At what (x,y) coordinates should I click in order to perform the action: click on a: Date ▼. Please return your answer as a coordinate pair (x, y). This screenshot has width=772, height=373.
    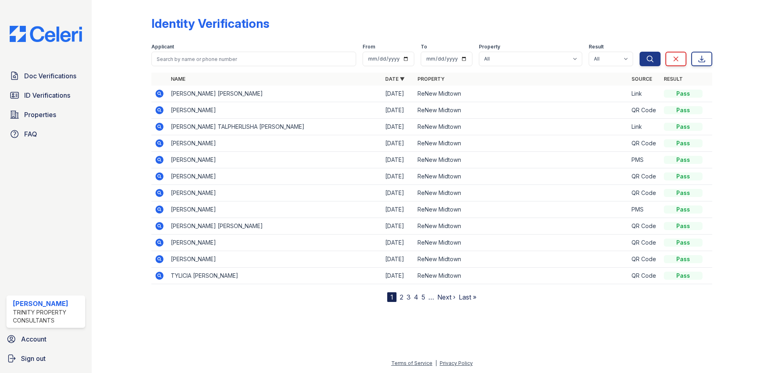
    Looking at the image, I should click on (395, 79).